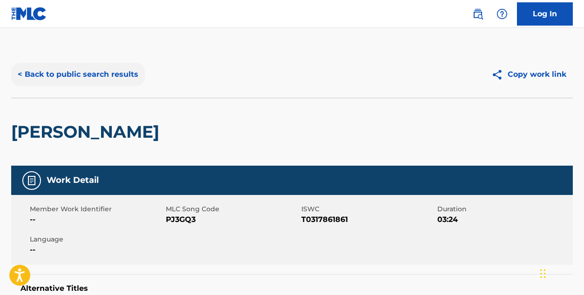 The height and width of the screenshot is (295, 584). I want to click on span: MLC Song Code, so click(233, 209).